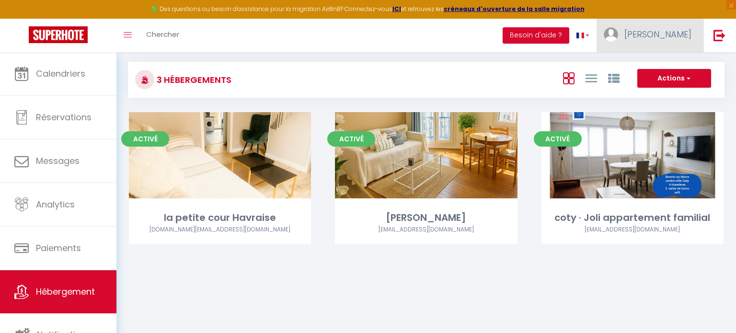  Describe the element at coordinates (65, 291) in the screenshot. I see `span: Hébergement` at that location.